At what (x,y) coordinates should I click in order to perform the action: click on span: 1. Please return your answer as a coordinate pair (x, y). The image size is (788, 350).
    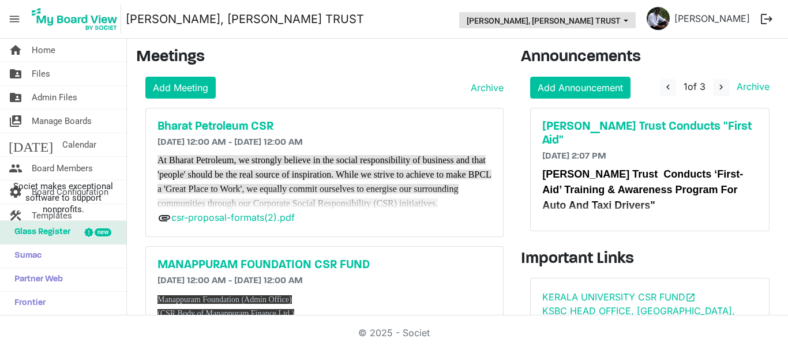
    Looking at the image, I should click on (685, 87).